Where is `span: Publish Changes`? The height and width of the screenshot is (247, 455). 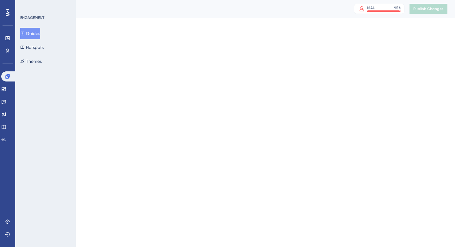
span: Publish Changes is located at coordinates (429, 9).